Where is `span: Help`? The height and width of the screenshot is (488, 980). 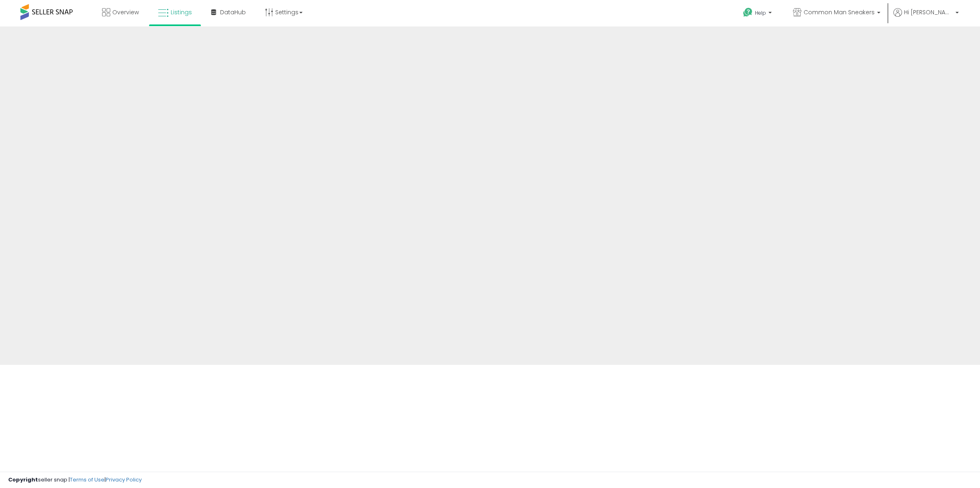
span: Help is located at coordinates (760, 13).